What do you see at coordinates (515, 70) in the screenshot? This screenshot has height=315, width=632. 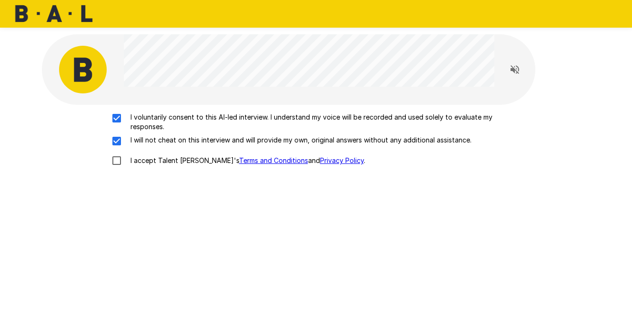 I see `button: Read questions aloud` at bounding box center [515, 70].